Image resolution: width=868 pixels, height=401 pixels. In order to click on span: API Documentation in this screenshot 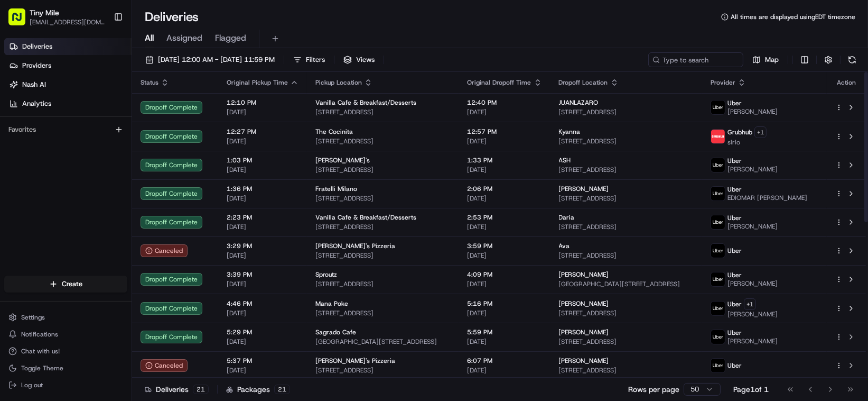, I will do `click(135, 159)`.